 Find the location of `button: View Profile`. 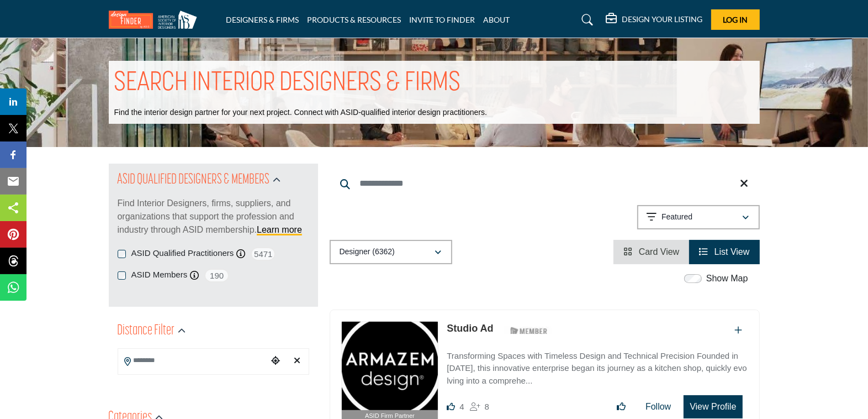

button: View Profile is located at coordinates (713, 407).